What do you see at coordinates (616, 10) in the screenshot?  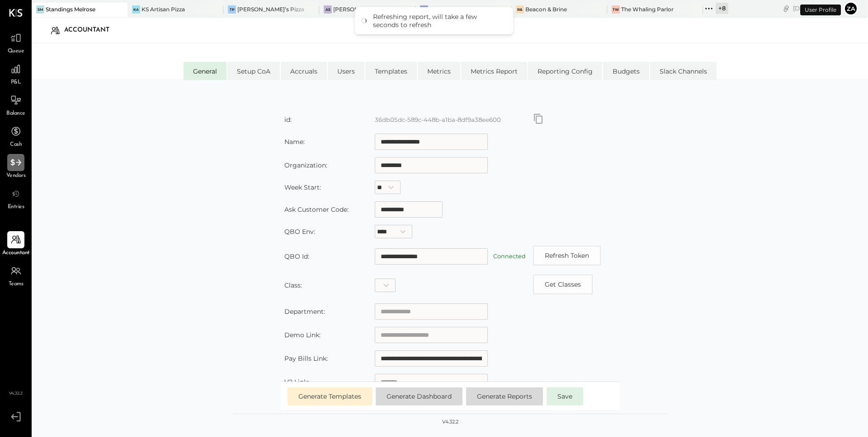 I see `div: TW` at bounding box center [616, 10].